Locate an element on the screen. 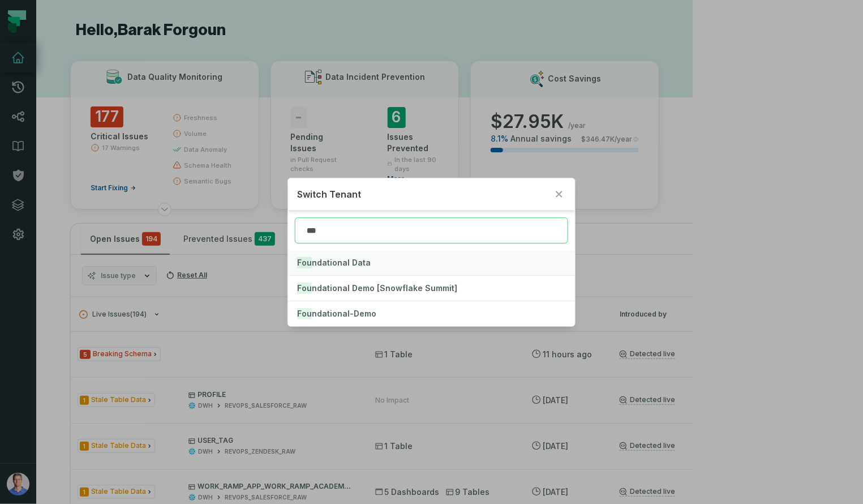 The width and height of the screenshot is (863, 504). button: Foundational-Demo is located at coordinates (432, 313).